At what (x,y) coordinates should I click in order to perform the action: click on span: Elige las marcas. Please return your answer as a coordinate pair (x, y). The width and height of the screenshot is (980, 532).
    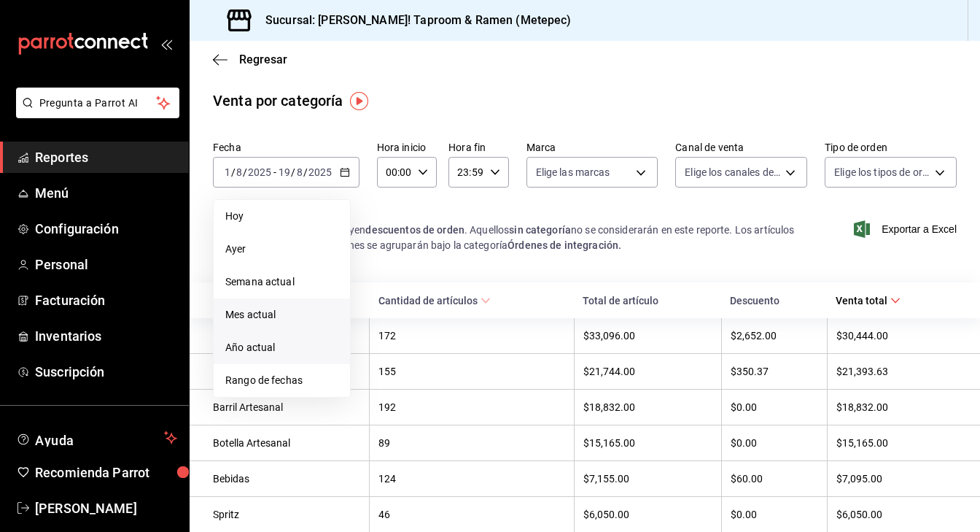
    Looking at the image, I should click on (573, 172).